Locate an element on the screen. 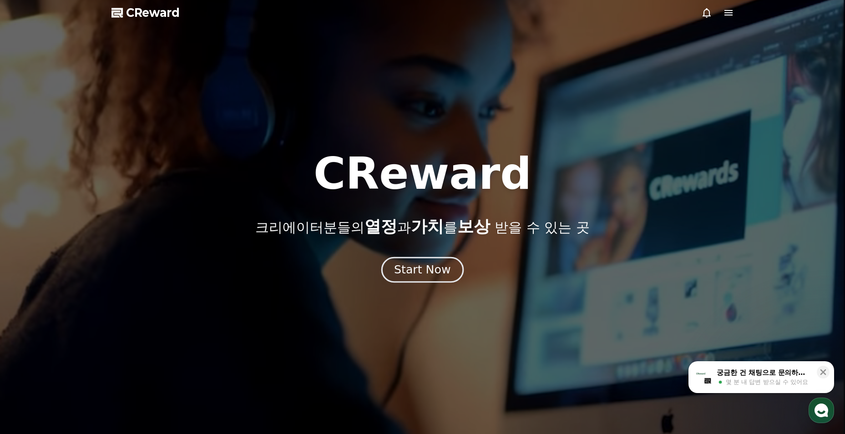 The height and width of the screenshot is (434, 845). a: Start Now is located at coordinates (422, 271).